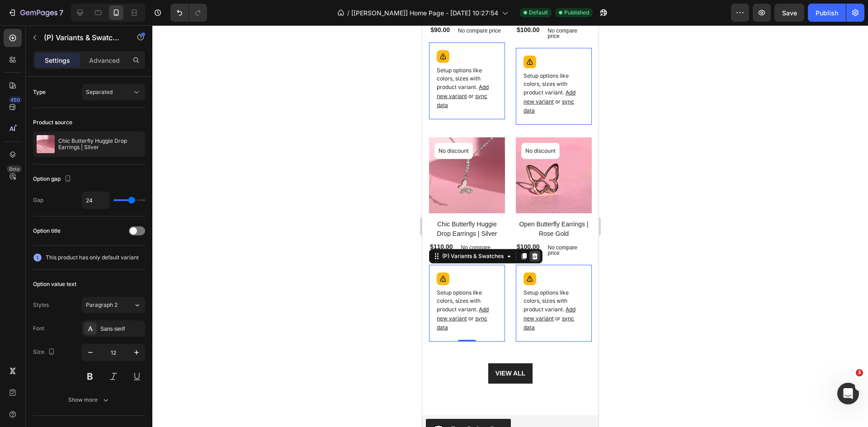 This screenshot has width=868, height=427. Describe the element at coordinates (14, 169) in the screenshot. I see `div: Beta` at that location.